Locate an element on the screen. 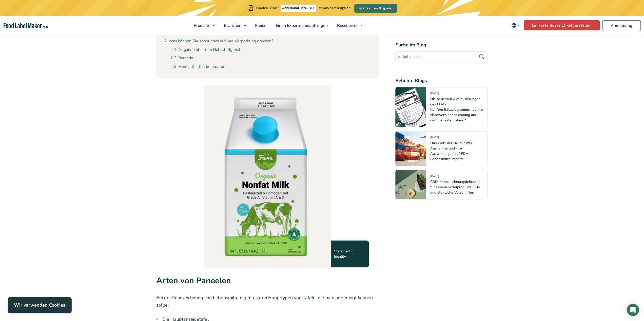 The height and width of the screenshot is (321, 644). strong: Arten von Paneelen is located at coordinates (193, 280).